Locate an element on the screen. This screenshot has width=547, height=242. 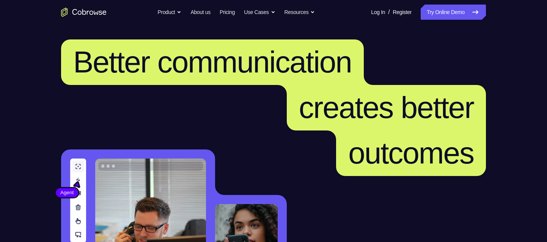
span: Better communication is located at coordinates (213, 62).